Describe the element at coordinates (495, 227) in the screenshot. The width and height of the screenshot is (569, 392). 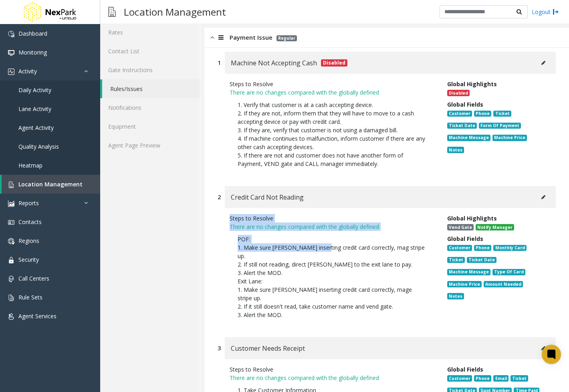
I see `span: Notify Manager` at that location.